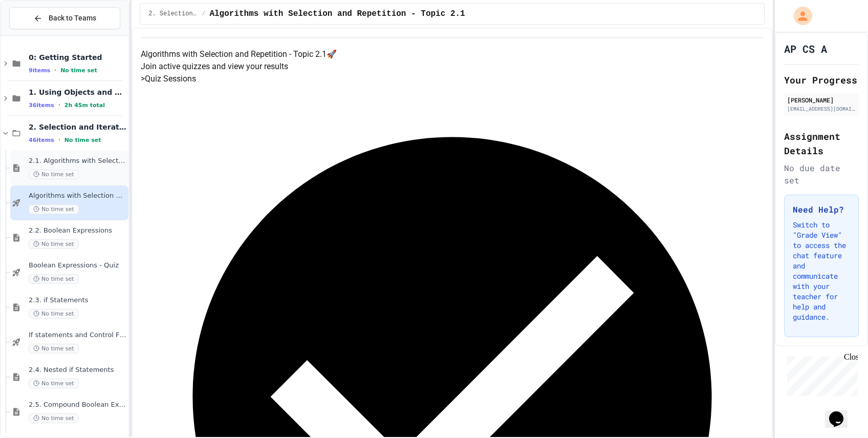 The width and height of the screenshot is (868, 438). I want to click on span: 2.5. Compound Boolean Expressions, so click(77, 404).